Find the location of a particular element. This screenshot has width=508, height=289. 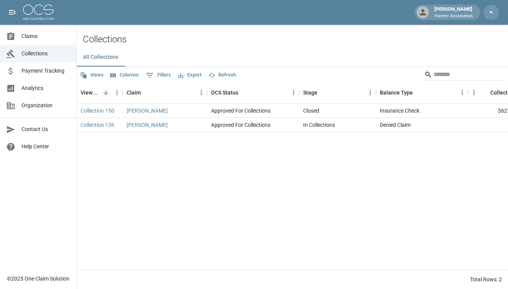

button: All Collections is located at coordinates (101, 57).